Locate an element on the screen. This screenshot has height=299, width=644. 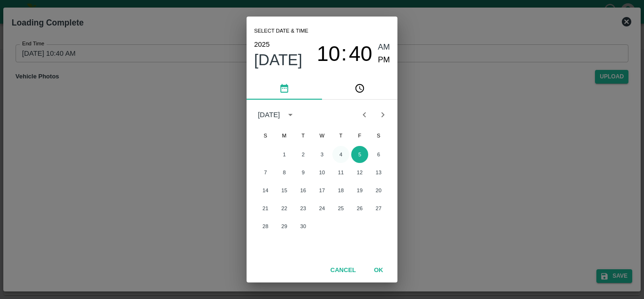
button: pick date is located at coordinates (285, 89).